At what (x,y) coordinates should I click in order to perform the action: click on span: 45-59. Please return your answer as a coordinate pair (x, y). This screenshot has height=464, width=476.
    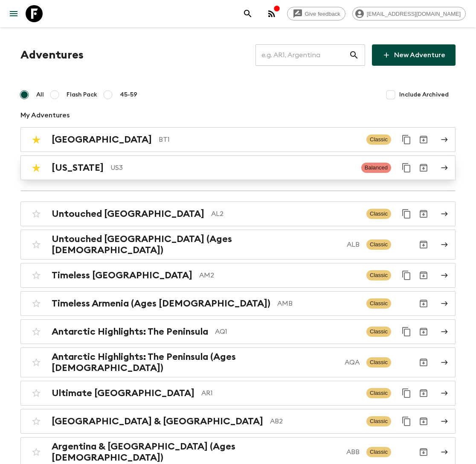
    Looking at the image, I should click on (129, 95).